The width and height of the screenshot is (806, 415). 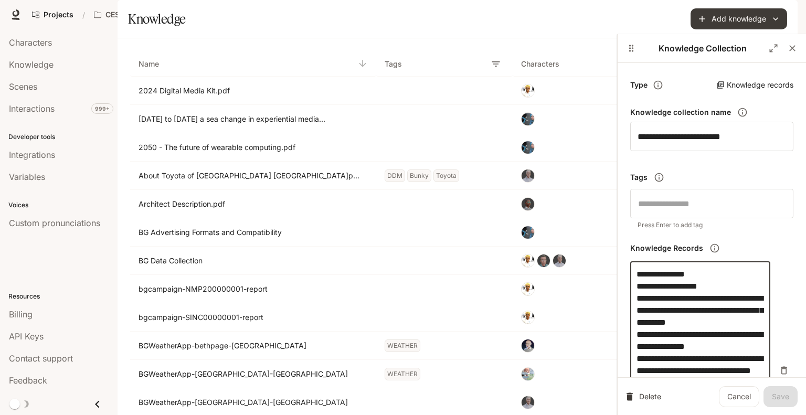 I want to click on p: Toyota, so click(x=446, y=176).